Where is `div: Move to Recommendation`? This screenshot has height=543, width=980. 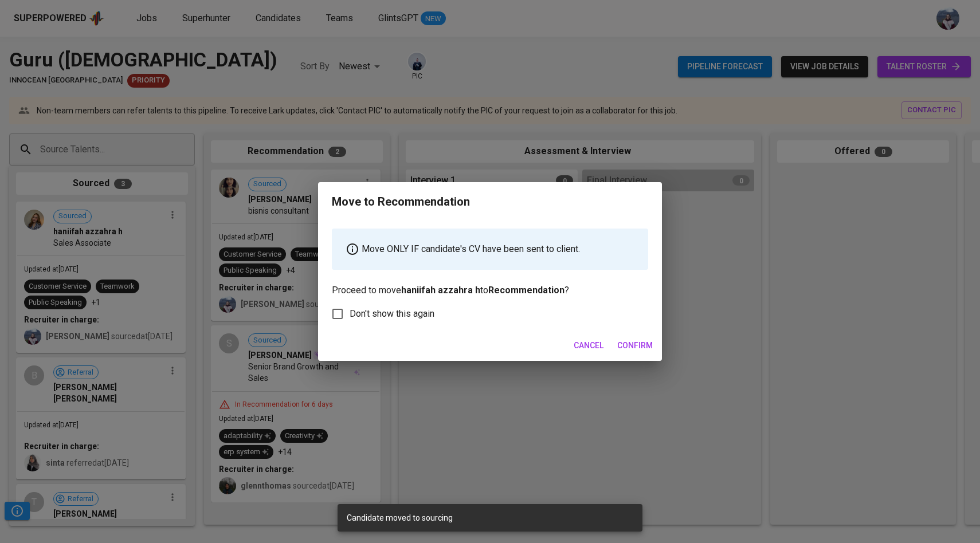
div: Move to Recommendation is located at coordinates (400, 201).